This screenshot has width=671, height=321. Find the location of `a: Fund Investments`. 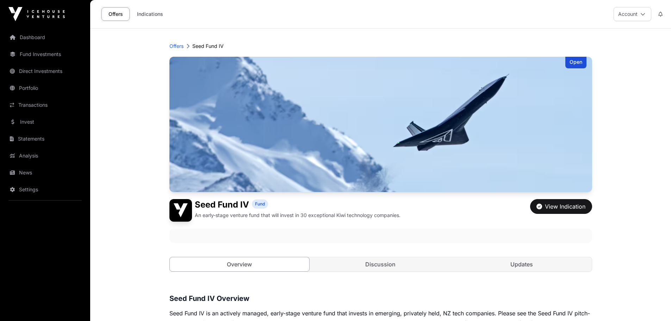

a: Fund Investments is located at coordinates (45, 54).